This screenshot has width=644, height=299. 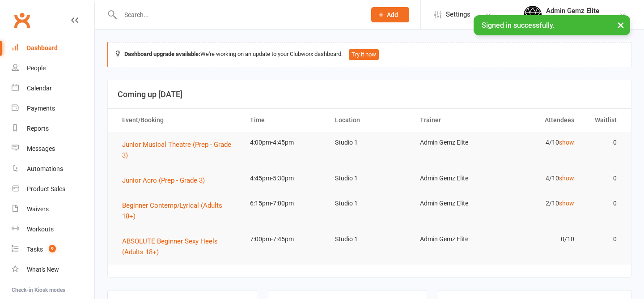 What do you see at coordinates (37, 128) in the screenshot?
I see `div: Reports` at bounding box center [37, 128].